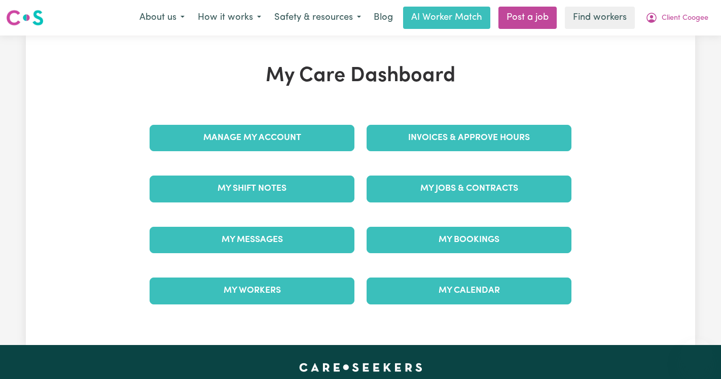 Image resolution: width=721 pixels, height=379 pixels. I want to click on a: Careseekers home page, so click(361, 367).